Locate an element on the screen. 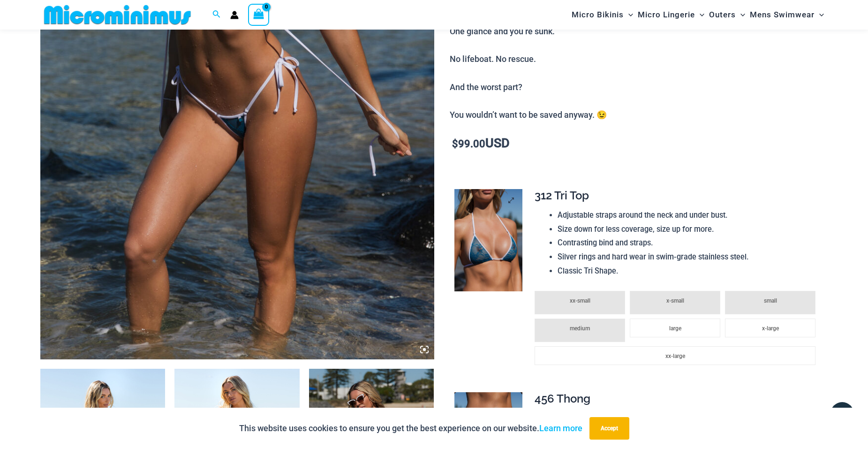  span: 456 Thong is located at coordinates (563, 398).